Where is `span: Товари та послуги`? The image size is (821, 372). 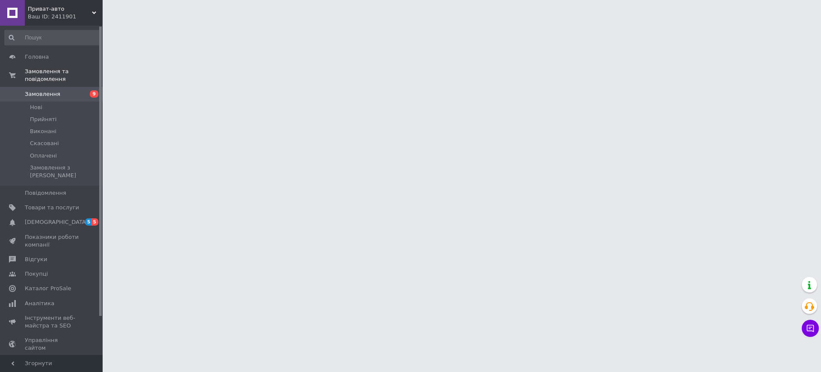
span: Товари та послуги is located at coordinates (52, 207).